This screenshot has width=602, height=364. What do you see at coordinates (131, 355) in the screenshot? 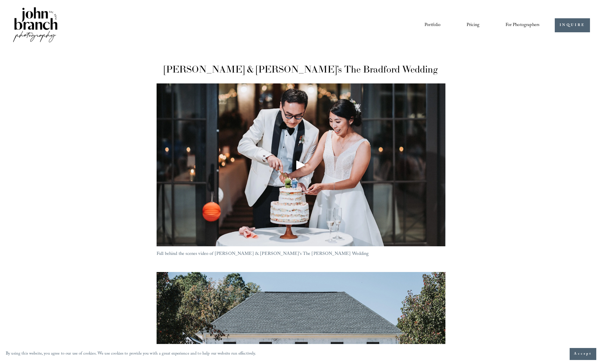
I see `p: By using this website, you agree to our use of cookies. We use cookies to provide you with a grea...` at bounding box center [131, 355].